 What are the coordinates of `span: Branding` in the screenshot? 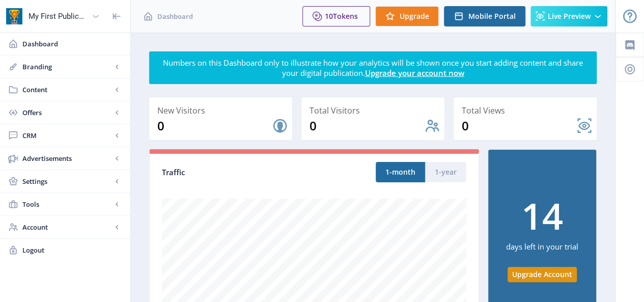 It's located at (67, 67).